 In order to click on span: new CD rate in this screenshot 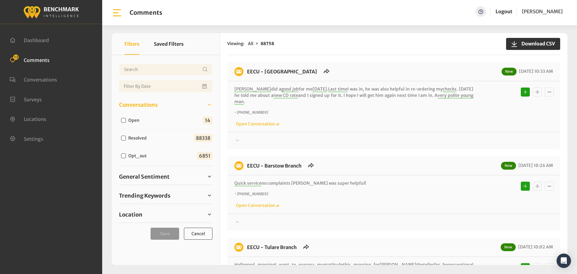, I will do `click(286, 95)`.